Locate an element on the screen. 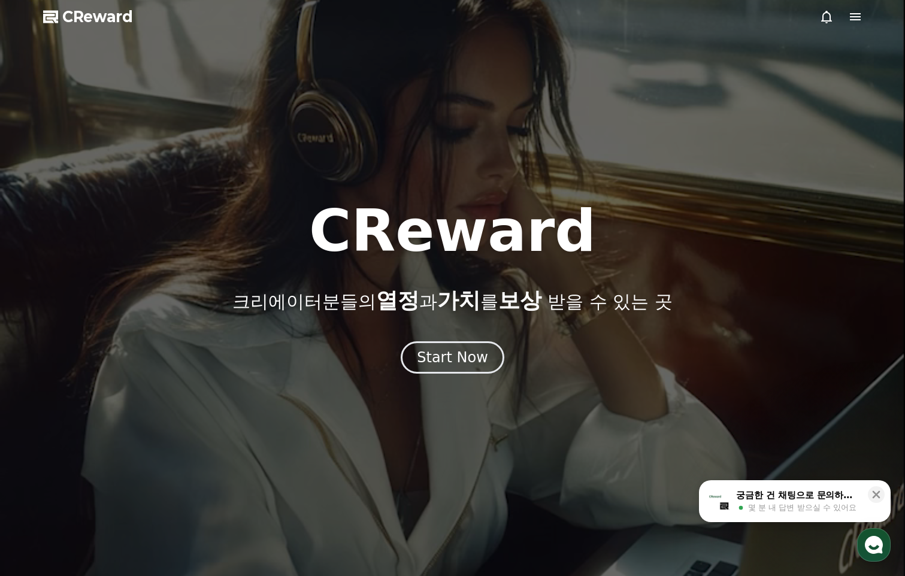  p: 크리에이터분들의 과 를 받을 수 있는 곳 is located at coordinates (452, 301).